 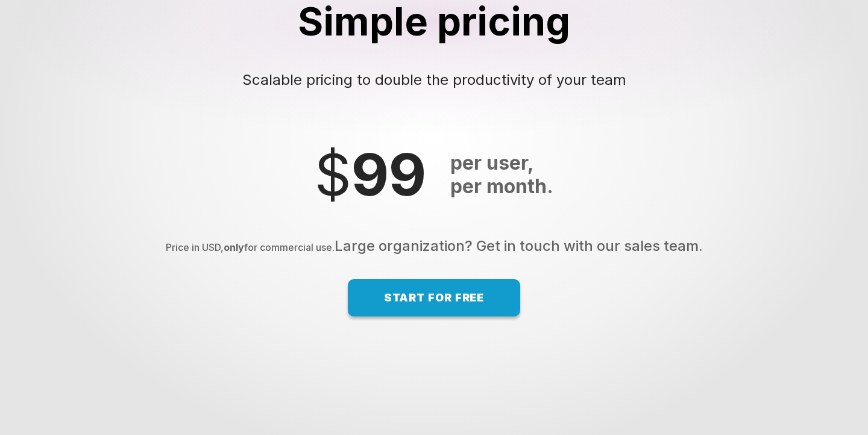 I want to click on span: only, so click(x=233, y=247).